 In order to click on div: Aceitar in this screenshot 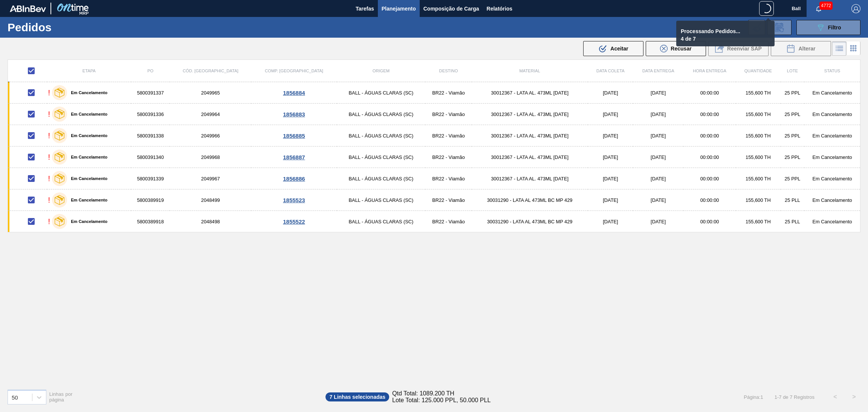, I will do `click(613, 48)`.